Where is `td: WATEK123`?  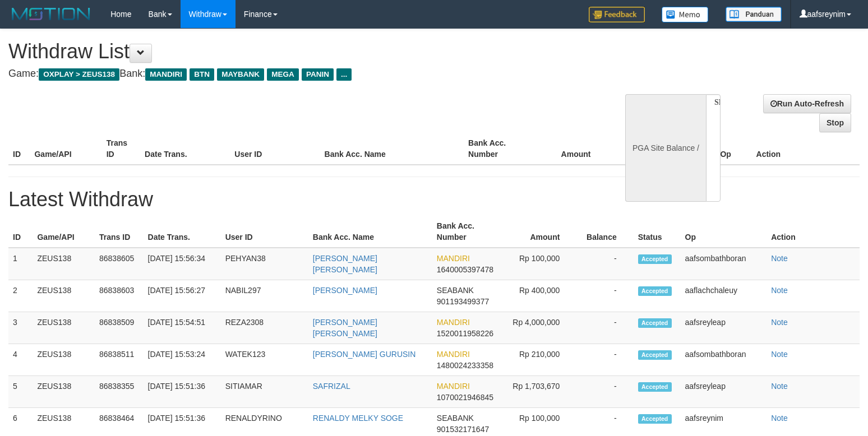 td: WATEK123 is located at coordinates (265, 360).